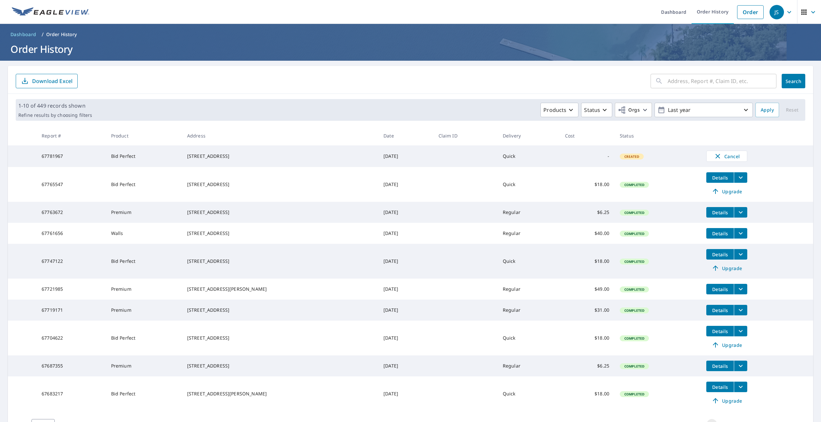  Describe the element at coordinates (555, 110) in the screenshot. I see `p: Products` at that location.